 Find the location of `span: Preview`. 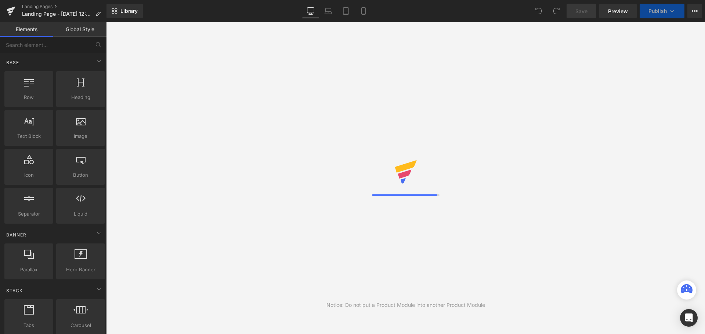

span: Preview is located at coordinates (618, 11).